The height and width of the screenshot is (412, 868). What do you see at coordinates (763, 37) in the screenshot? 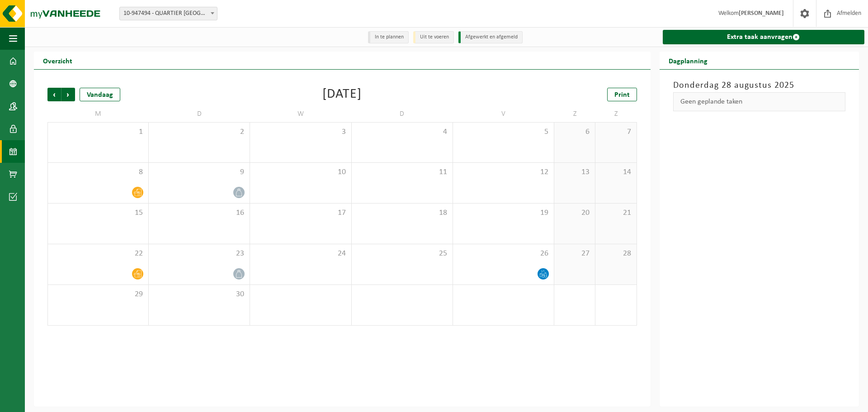
I see `a: Extra taak aanvragen` at bounding box center [763, 37].